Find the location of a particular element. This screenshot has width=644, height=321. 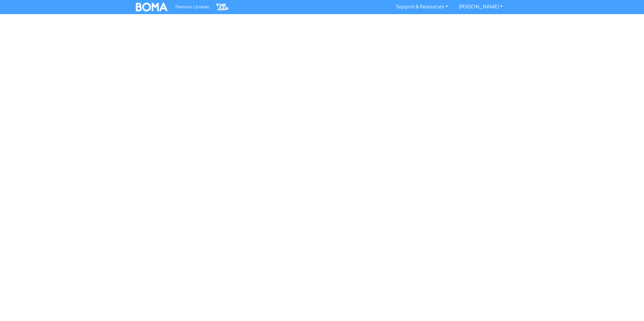

img: BOMA Logo is located at coordinates (152, 7).